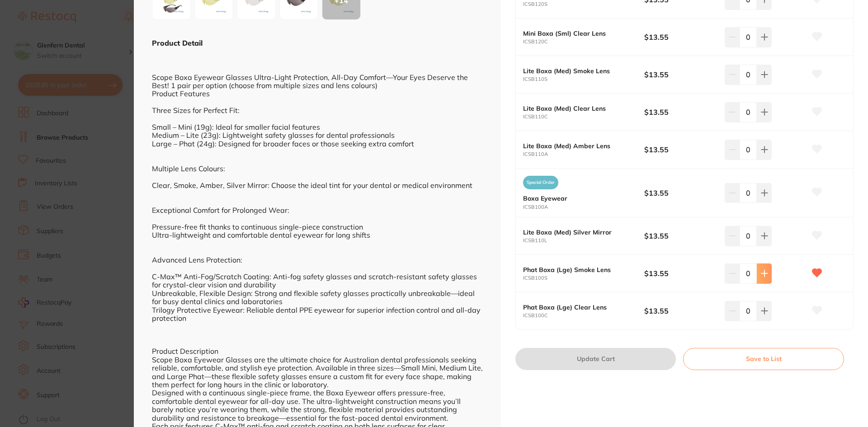 The width and height of the screenshot is (868, 427). What do you see at coordinates (583, 278) in the screenshot?
I see `small: ICSB100S` at bounding box center [583, 278].